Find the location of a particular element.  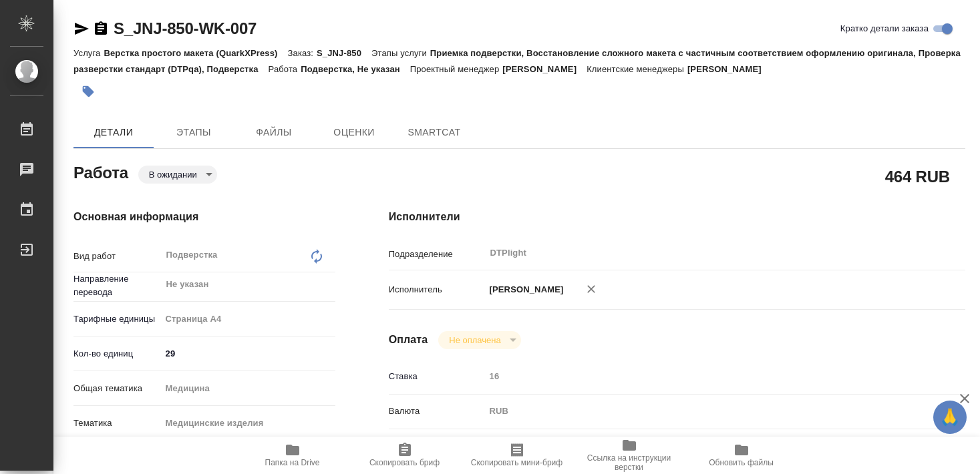

button: Скопировать ссылку для ЯМессенджера is located at coordinates (81, 29).